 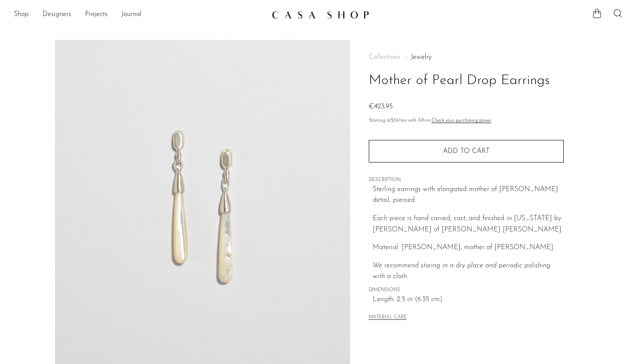 What do you see at coordinates (461, 271) in the screenshot?
I see `i: We recommend storing in a dry place and periodic polishing with a cloth.` at bounding box center [461, 271].